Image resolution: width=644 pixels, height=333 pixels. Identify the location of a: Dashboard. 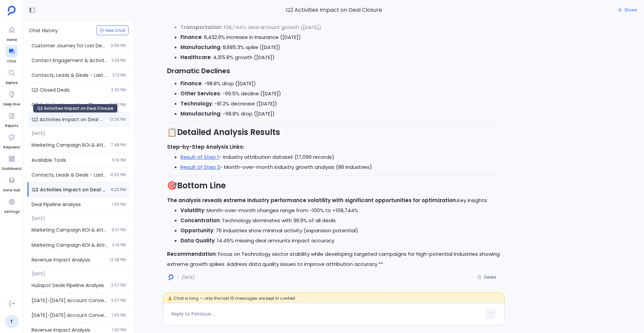
(11, 162).